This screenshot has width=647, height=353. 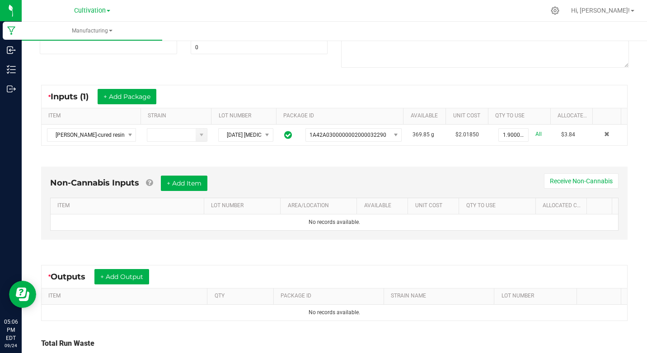 I want to click on span: Cultivation, so click(x=90, y=10).